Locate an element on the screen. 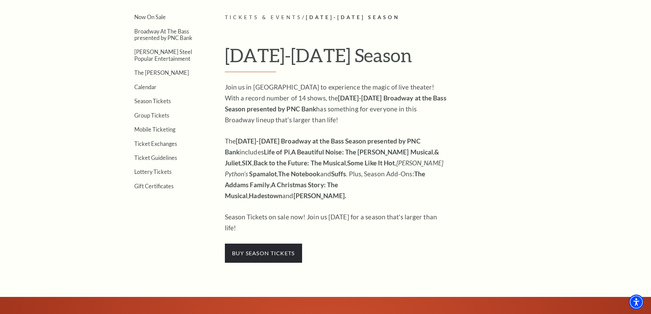  a: Group Tickets is located at coordinates (152, 115).